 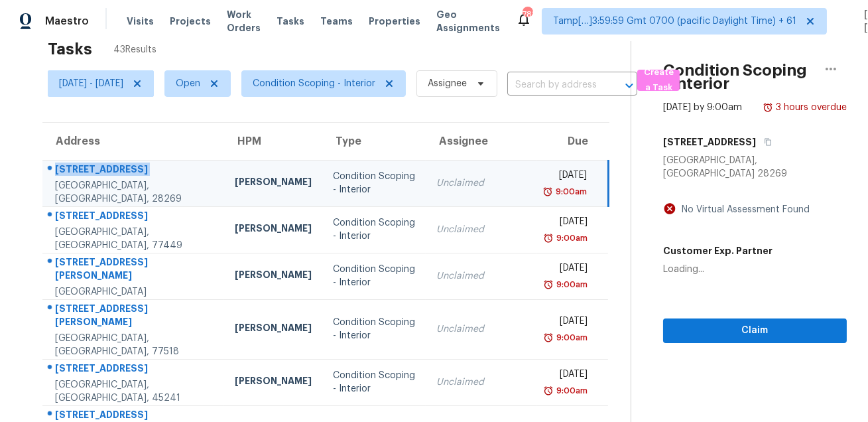 What do you see at coordinates (670, 208) in the screenshot?
I see `img: Artifact Not Present Icon` at bounding box center [670, 208].